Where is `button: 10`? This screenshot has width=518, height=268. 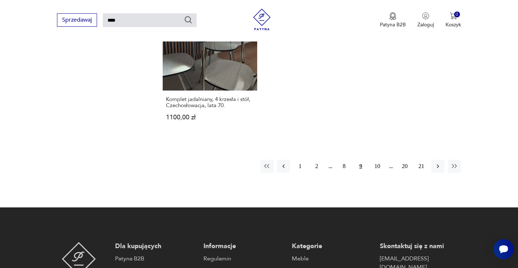 button: 10 is located at coordinates (378, 166).